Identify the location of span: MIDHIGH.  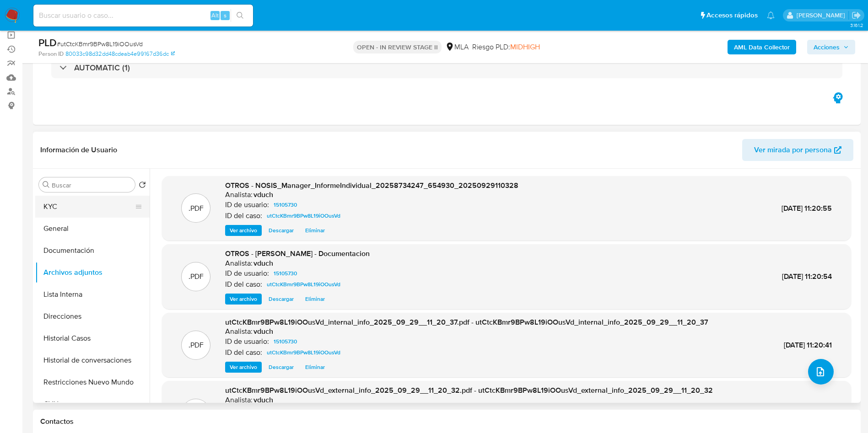
(525, 47).